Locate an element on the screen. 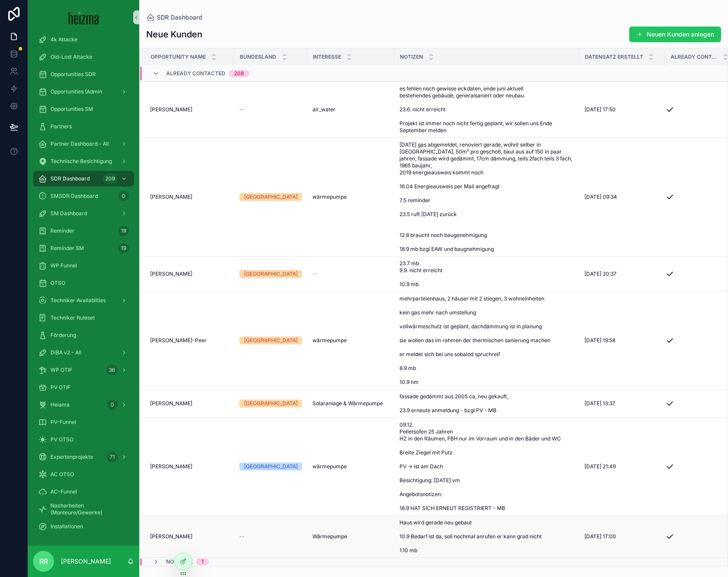  span: Notizen is located at coordinates (411, 57).